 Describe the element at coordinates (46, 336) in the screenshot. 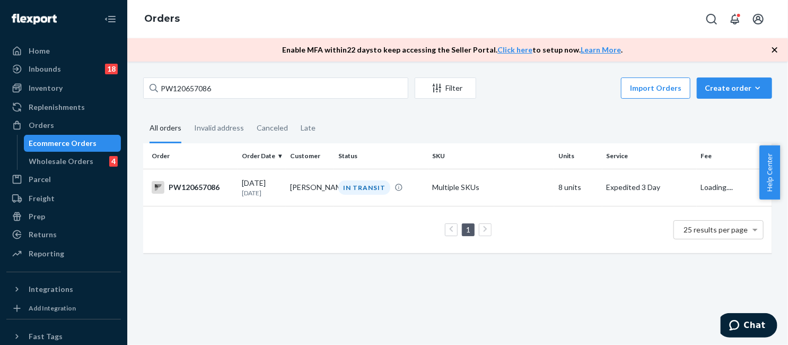

I see `div: Fast Tags` at that location.